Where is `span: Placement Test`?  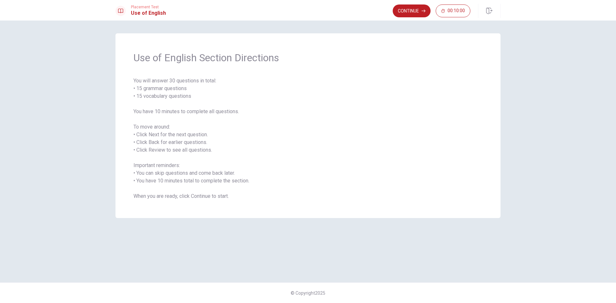
span: Placement Test is located at coordinates (148, 7).